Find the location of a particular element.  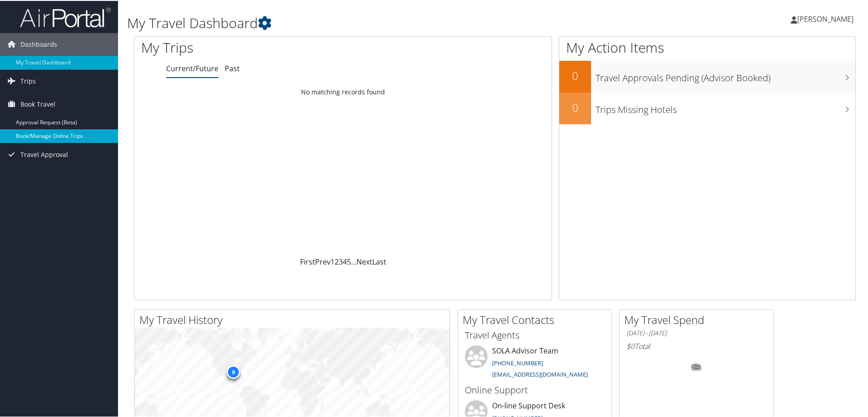

h2: My Travel History is located at coordinates (294, 319).